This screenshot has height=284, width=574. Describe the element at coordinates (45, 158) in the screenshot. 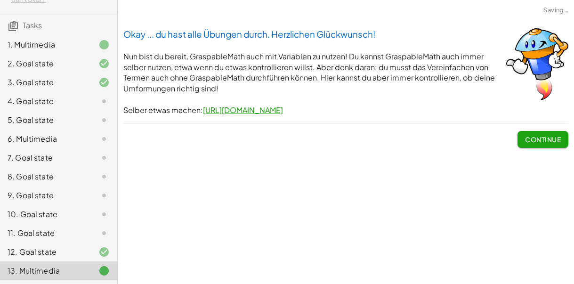

I see `div: 7. Goal state` at that location.